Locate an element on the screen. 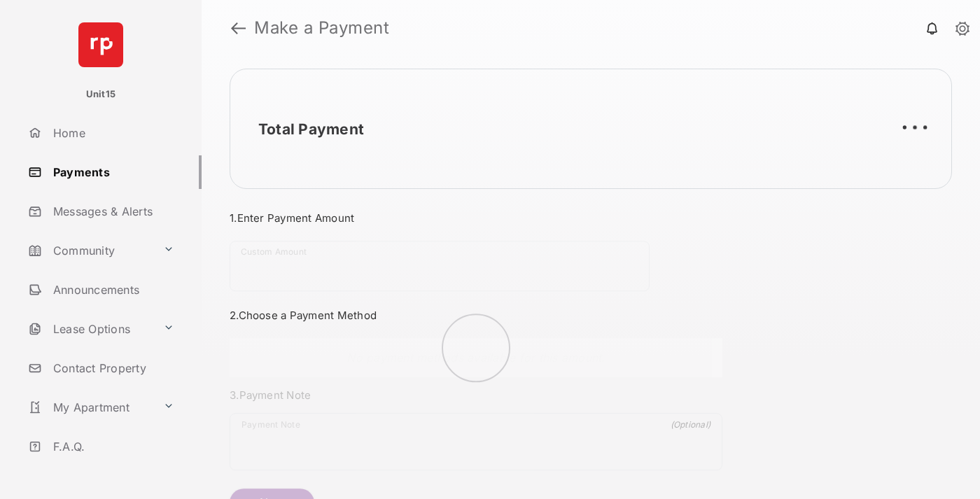 Image resolution: width=980 pixels, height=499 pixels. a: My Apartment is located at coordinates (90, 408).